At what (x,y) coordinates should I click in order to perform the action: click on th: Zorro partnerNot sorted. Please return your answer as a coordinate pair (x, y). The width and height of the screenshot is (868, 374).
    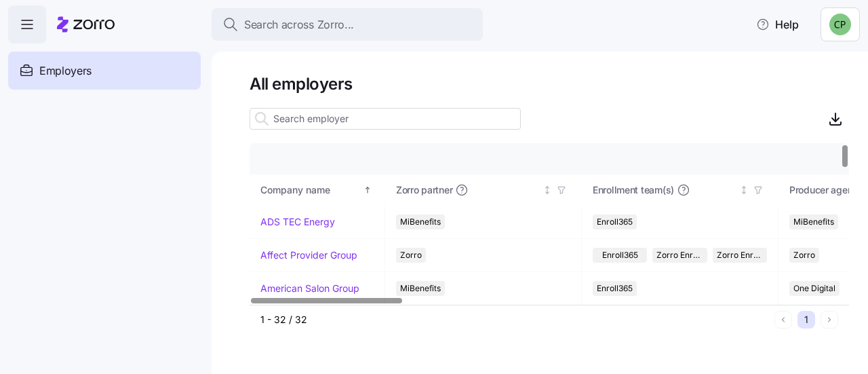
    Looking at the image, I should click on (483, 190).